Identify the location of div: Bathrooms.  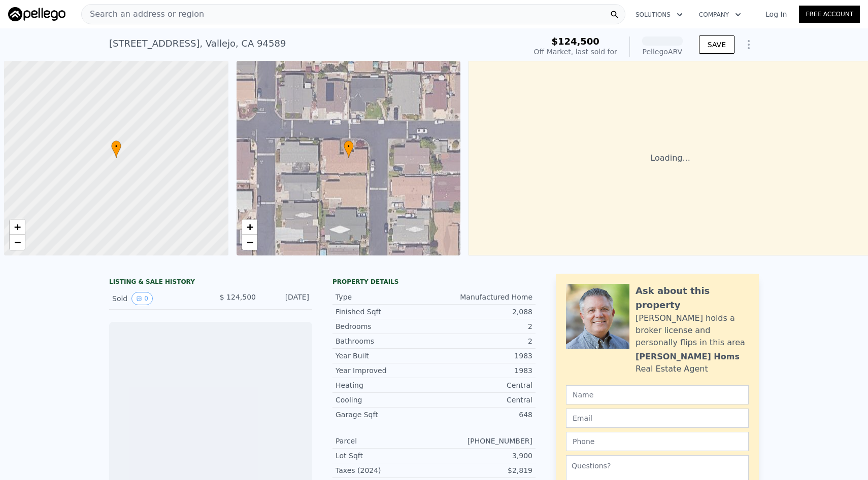
(385, 341).